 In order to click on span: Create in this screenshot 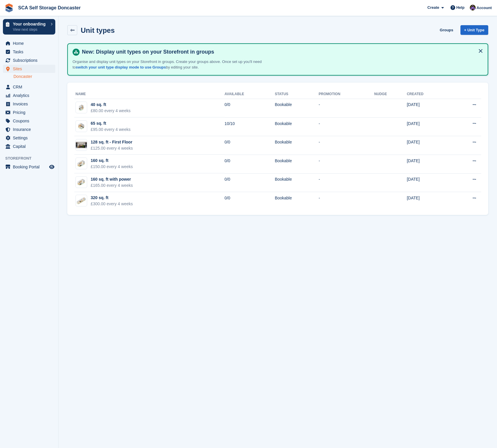, I will do `click(433, 7)`.